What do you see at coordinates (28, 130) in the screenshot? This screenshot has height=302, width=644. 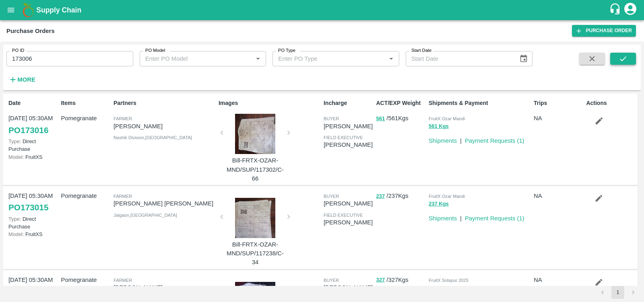 I see `a: PO173016` at bounding box center [28, 130].